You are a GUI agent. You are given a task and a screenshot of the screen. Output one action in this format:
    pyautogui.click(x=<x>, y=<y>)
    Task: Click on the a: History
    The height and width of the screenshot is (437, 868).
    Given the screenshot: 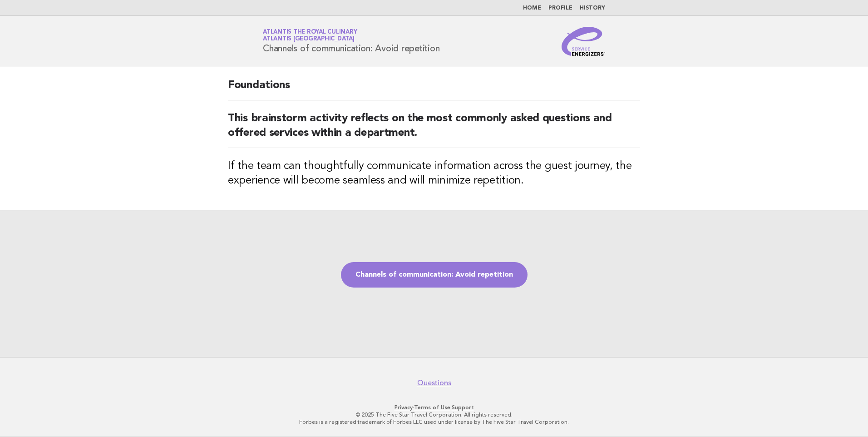 What is the action you would take?
    pyautogui.click(x=593, y=8)
    